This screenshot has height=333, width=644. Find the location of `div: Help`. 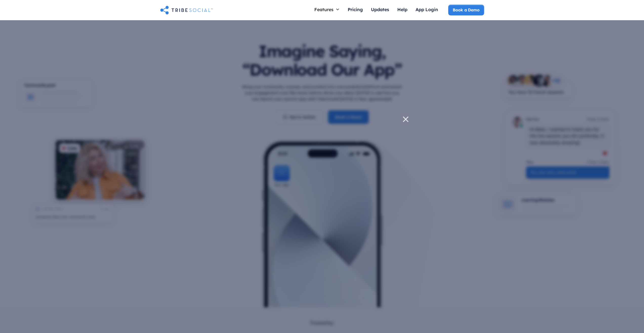

div: Help is located at coordinates (402, 9).